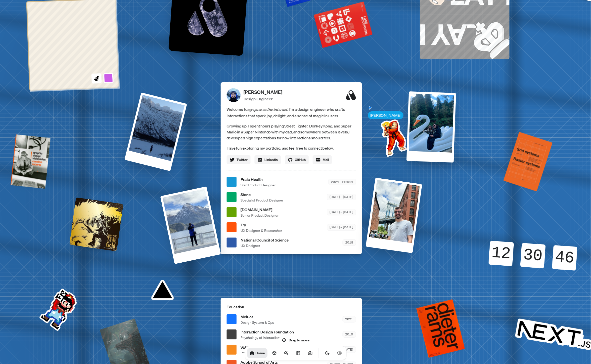 Image resolution: width=591 pixels, height=364 pixels. Describe the element at coordinates (268, 109) in the screenshot. I see `em: my space on the internet.` at that location.